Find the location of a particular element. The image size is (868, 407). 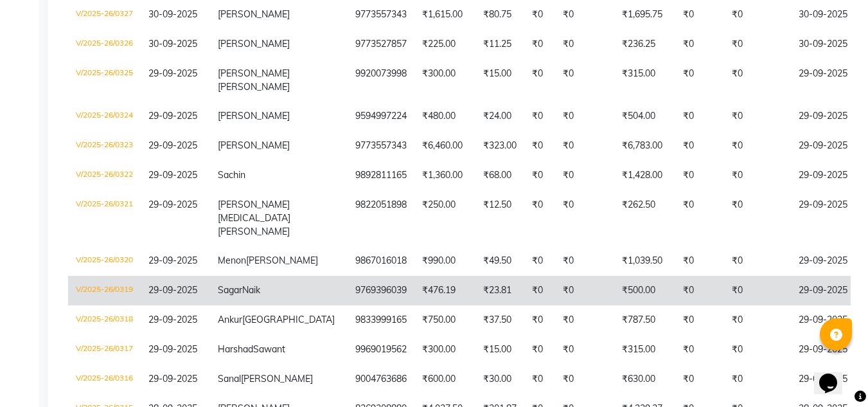

td: ₹787.50 is located at coordinates (645, 320).